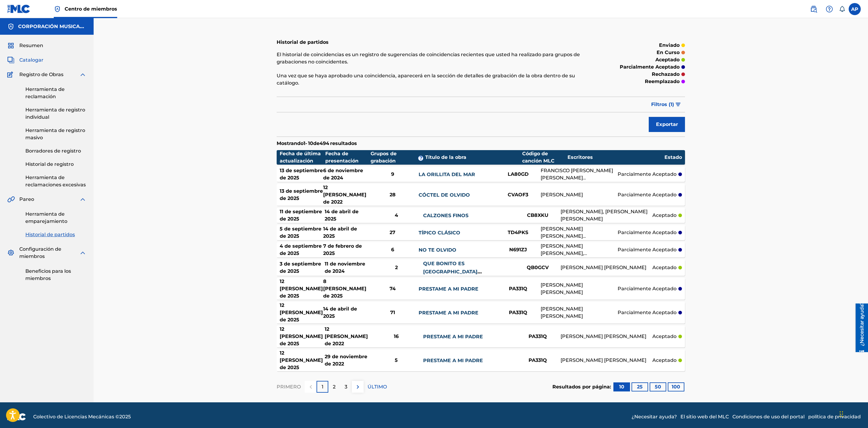  I want to click on font: El historial de coincidencias es un registro de sugerencias de coincidencias recientes que usted ..., so click(428, 58).